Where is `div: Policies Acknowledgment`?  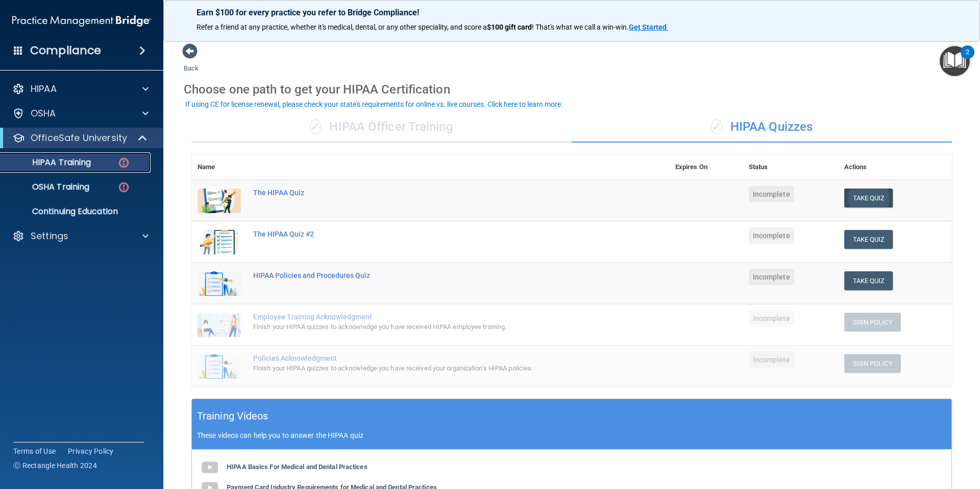 div: Policies Acknowledgment is located at coordinates (436, 358).